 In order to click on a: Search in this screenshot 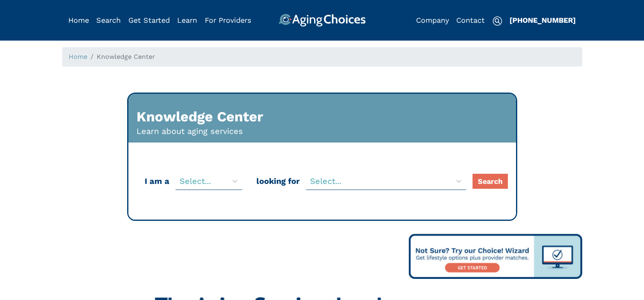, I will do `click(108, 20)`.